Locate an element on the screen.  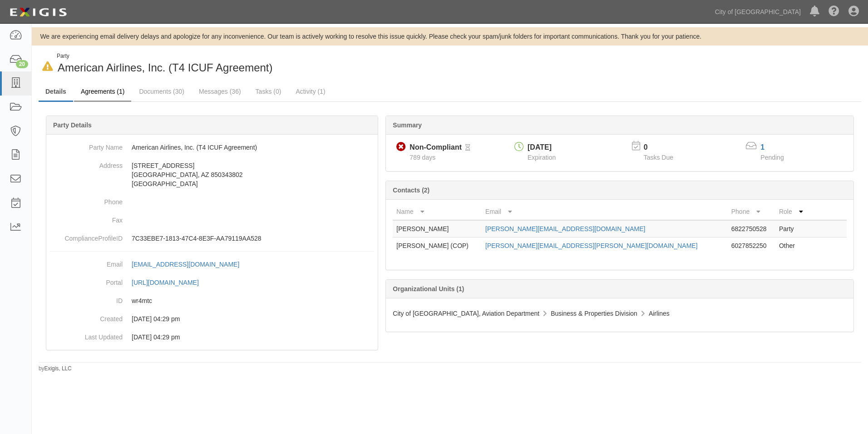
b: Organizational Units (1) is located at coordinates (428, 289).